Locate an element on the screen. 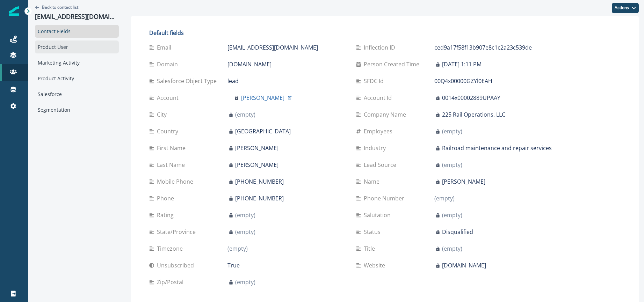 The height and width of the screenshot is (302, 644). p: State/Province is located at coordinates (178, 232).